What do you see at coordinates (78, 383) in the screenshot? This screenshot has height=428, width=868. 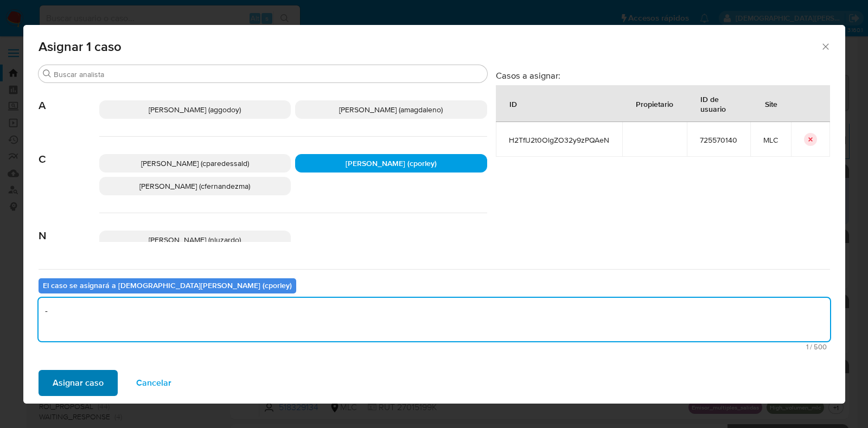 I see `span: Asignar caso` at bounding box center [78, 383].